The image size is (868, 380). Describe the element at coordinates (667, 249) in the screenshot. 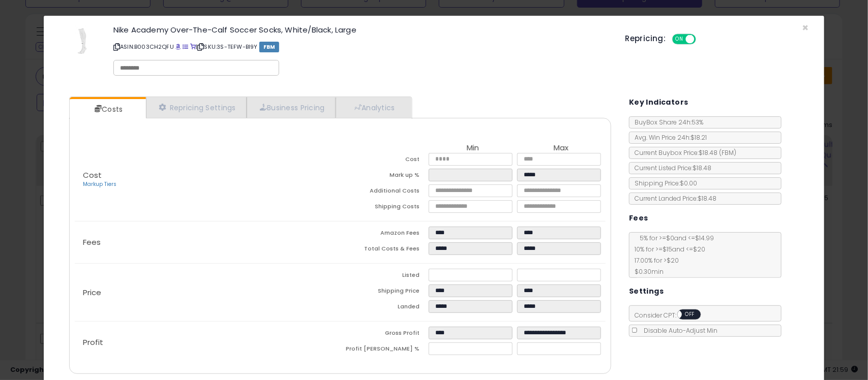

I see `span: 10 % for >= $15 and <= $20` at that location.